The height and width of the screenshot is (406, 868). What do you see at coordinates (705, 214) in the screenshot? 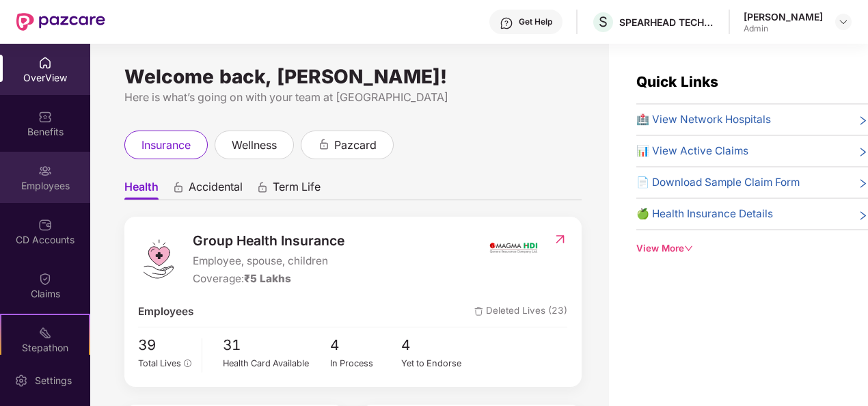
I see `span: 🍏 Health Insurance Details` at bounding box center [705, 214].